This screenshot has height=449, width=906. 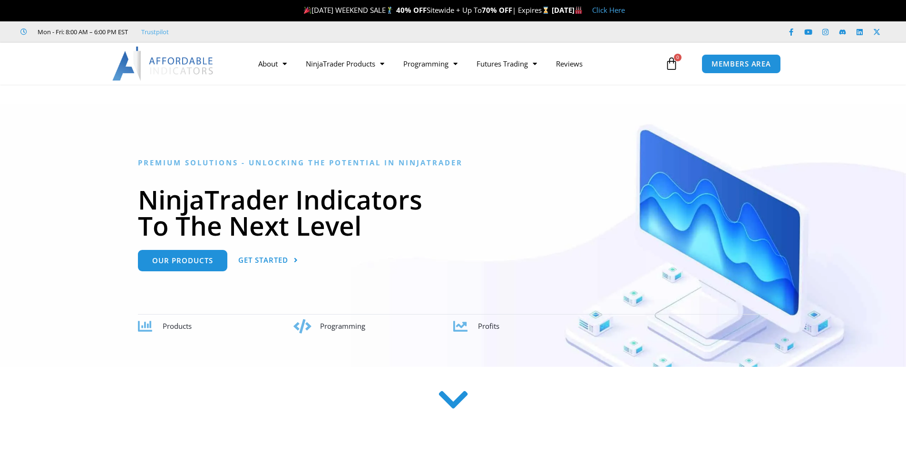 I want to click on a: Programming, so click(x=430, y=64).